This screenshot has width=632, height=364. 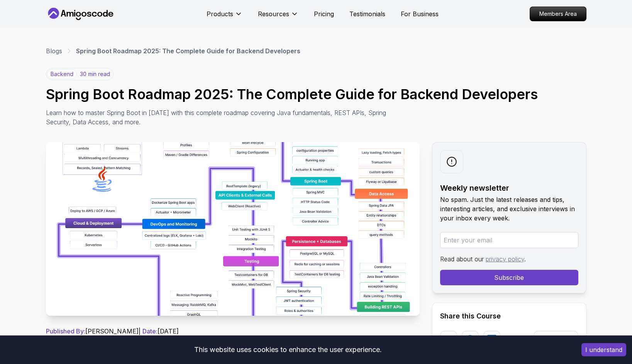 I want to click on button: Resources, so click(x=278, y=17).